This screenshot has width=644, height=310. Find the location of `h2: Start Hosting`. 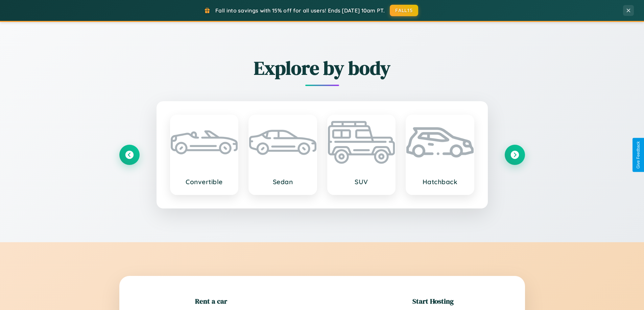

h2: Start Hosting is located at coordinates (433, 301).